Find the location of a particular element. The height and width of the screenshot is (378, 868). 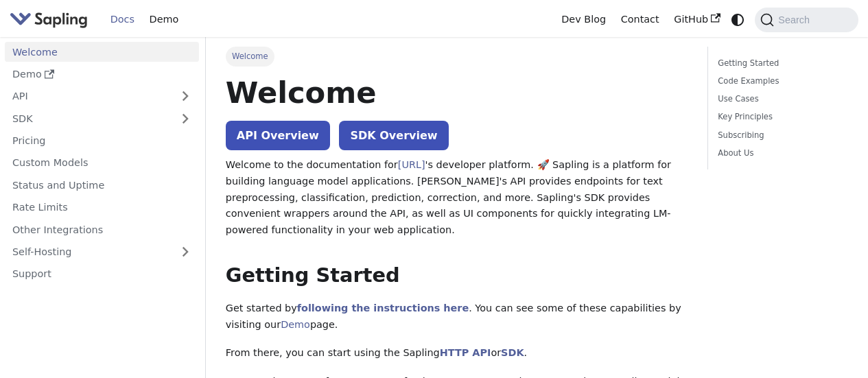

nav: Breadcrumbs is located at coordinates (456, 56).